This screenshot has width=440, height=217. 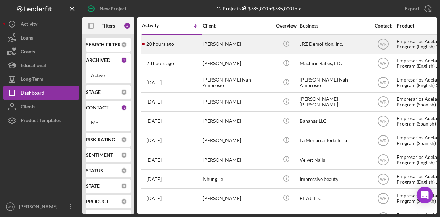 I want to click on b: STAGE, so click(x=93, y=92).